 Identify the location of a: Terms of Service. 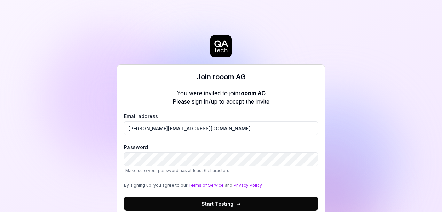
(206, 185).